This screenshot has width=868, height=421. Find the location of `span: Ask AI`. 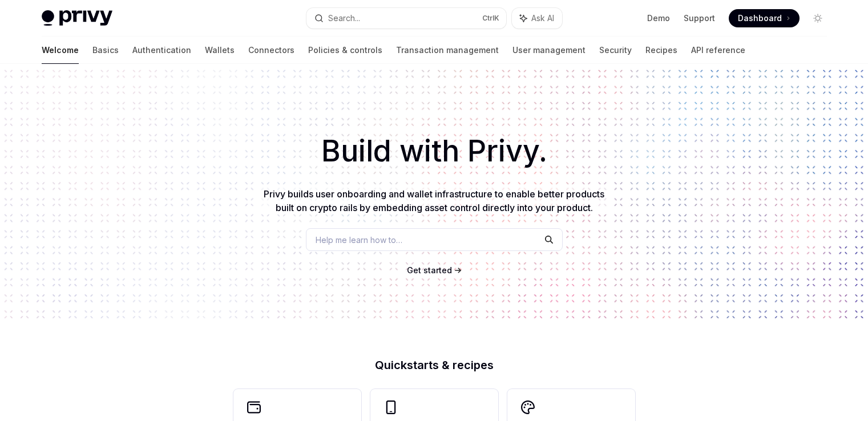

span: Ask AI is located at coordinates (543, 18).